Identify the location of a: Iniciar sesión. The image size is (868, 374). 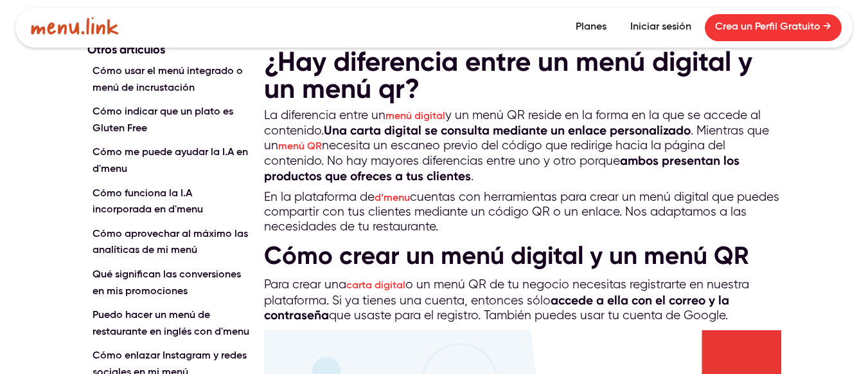
(661, 28).